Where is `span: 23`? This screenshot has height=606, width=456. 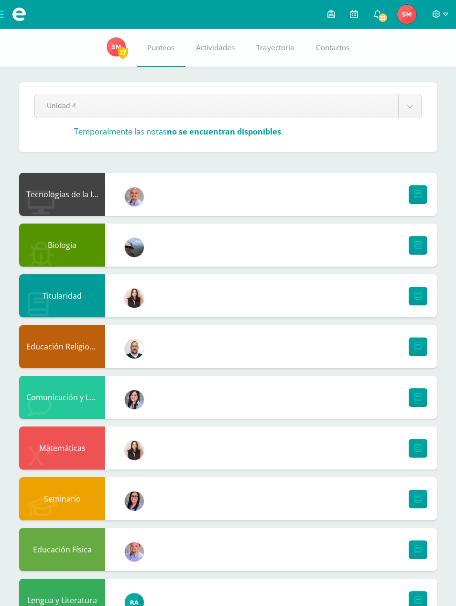
span: 23 is located at coordinates (383, 18).